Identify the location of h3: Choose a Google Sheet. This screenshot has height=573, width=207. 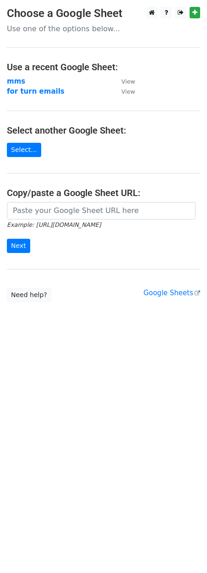
(104, 13).